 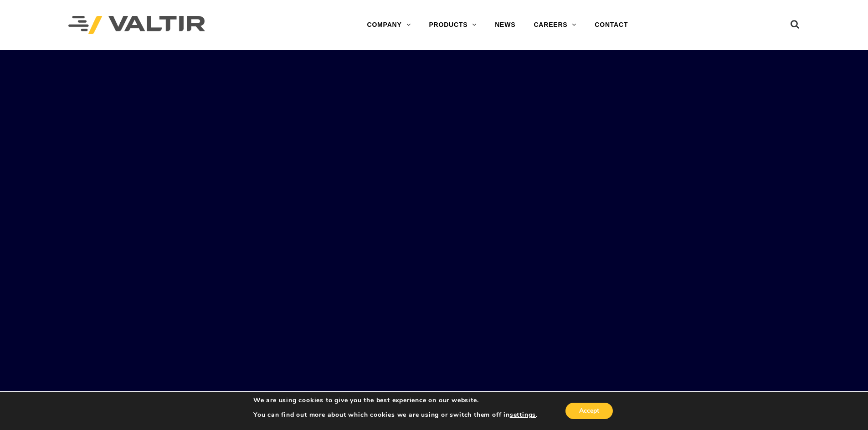 I want to click on a: CONTACT, so click(x=611, y=25).